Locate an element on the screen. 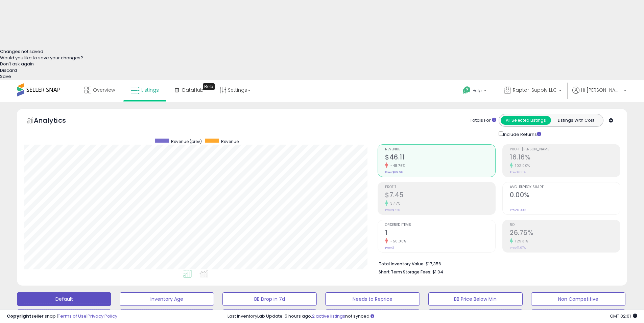 Image resolution: width=644 pixels, height=323 pixels. h2: 16.16% is located at coordinates (564, 158).